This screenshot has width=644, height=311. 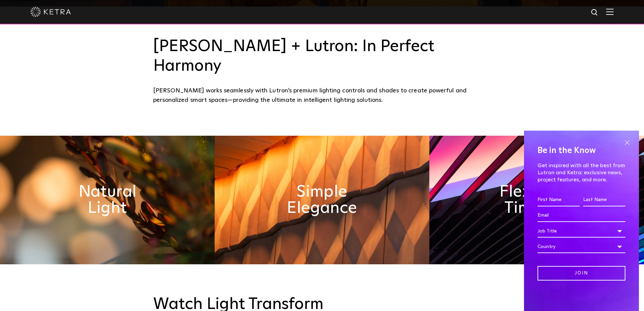 What do you see at coordinates (559, 200) in the screenshot?
I see `input: First Name` at bounding box center [559, 200].